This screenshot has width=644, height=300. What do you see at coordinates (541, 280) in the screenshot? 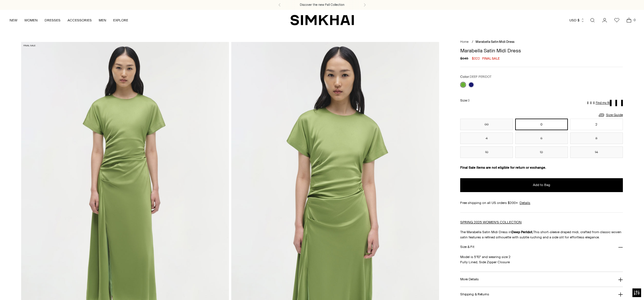
I see `button: More Details` at bounding box center [541, 280].